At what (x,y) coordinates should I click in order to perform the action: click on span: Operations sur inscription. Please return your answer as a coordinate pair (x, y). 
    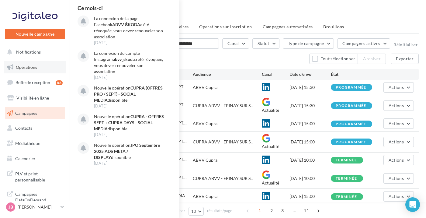
    Looking at the image, I should click on (225, 26).